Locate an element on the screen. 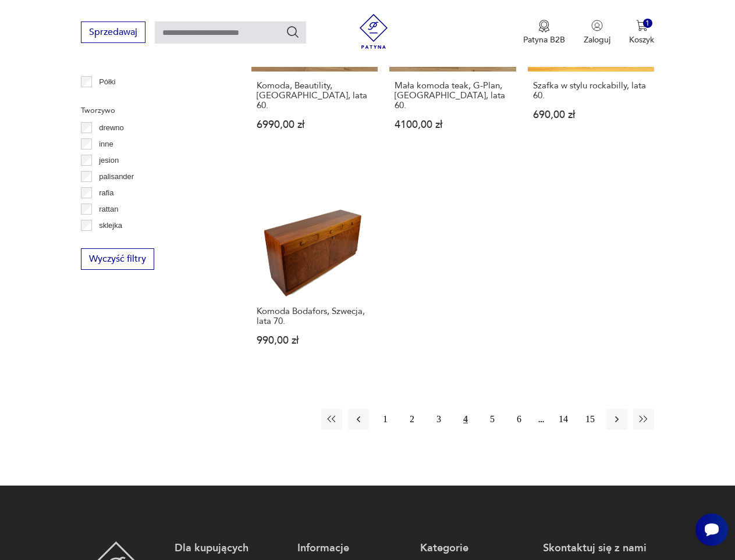 The height and width of the screenshot is (560, 735). button: Szukaj is located at coordinates (292, 32).